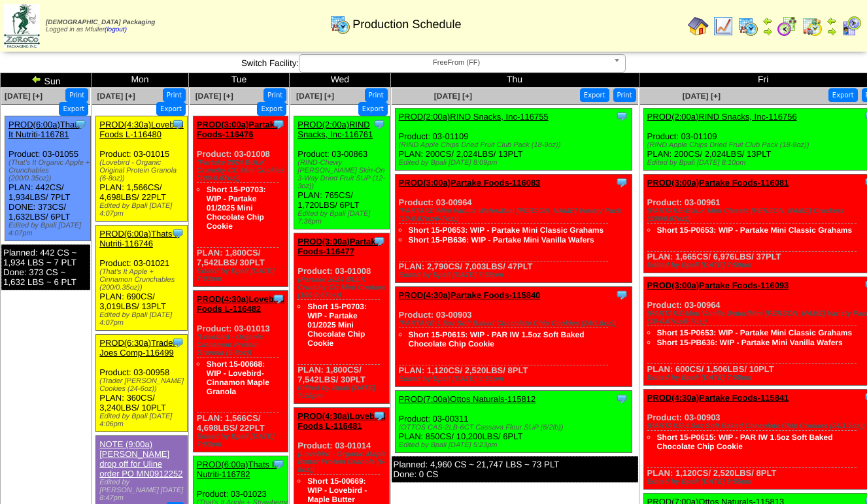  What do you see at coordinates (513, 229) in the screenshot?
I see `div: Product: 03-00964 PLAN: 2,790CS / 7,003LBS / 47PLT` at bounding box center [513, 229].